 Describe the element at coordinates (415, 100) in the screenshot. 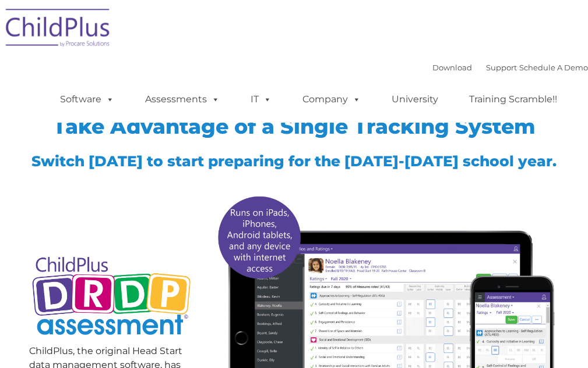

I see `a: University` at that location.